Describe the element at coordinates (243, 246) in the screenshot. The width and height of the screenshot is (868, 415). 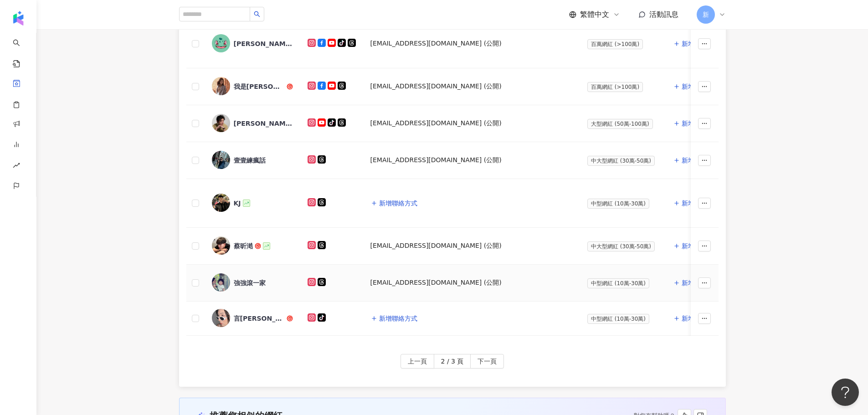
I see `div: 蔡昕澔` at that location.